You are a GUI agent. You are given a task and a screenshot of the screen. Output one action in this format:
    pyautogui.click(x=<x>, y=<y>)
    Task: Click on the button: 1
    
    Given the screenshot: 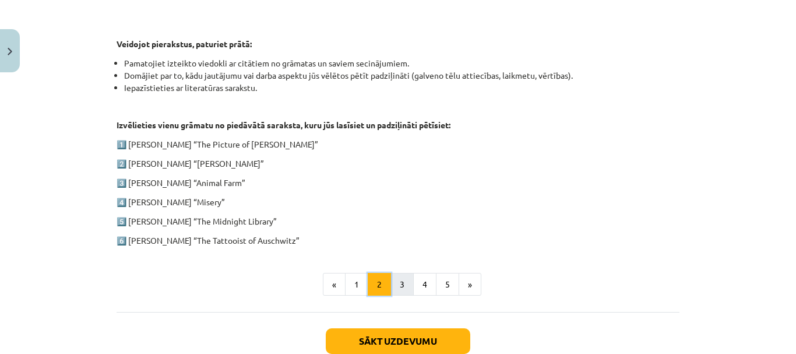 What is the action you would take?
    pyautogui.click(x=356, y=284)
    